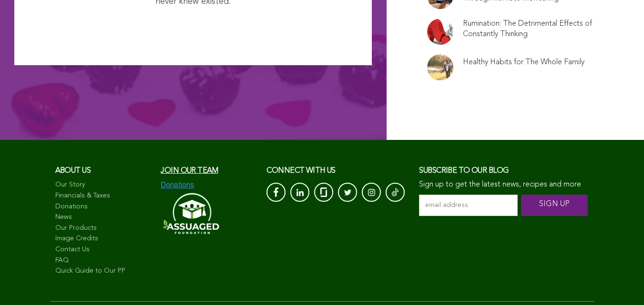 The width and height of the screenshot is (644, 305). What do you see at coordinates (554, 205) in the screenshot?
I see `input: SIGN UP` at bounding box center [554, 205].